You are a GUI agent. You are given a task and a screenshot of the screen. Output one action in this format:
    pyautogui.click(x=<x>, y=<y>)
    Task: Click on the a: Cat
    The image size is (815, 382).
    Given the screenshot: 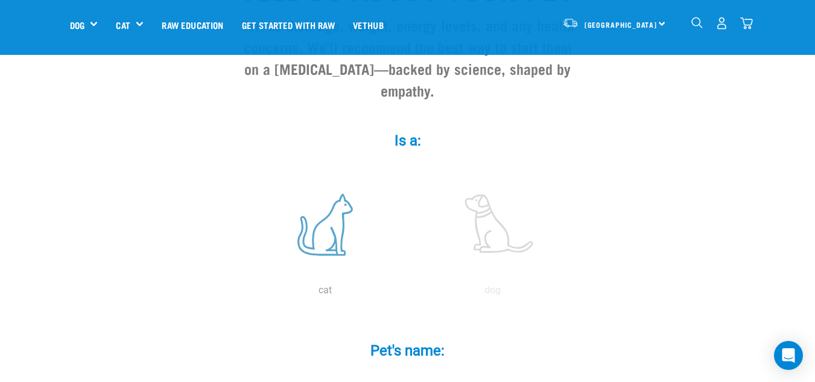 What is the action you would take?
    pyautogui.click(x=122, y=25)
    